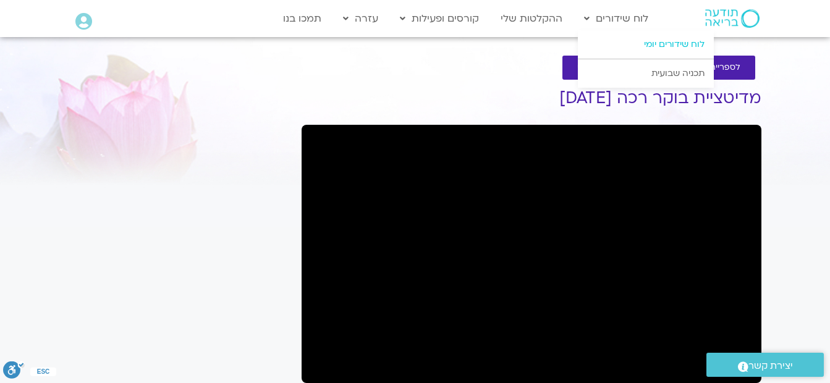  Describe the element at coordinates (360, 19) in the screenshot. I see `a: עזרה` at that location.